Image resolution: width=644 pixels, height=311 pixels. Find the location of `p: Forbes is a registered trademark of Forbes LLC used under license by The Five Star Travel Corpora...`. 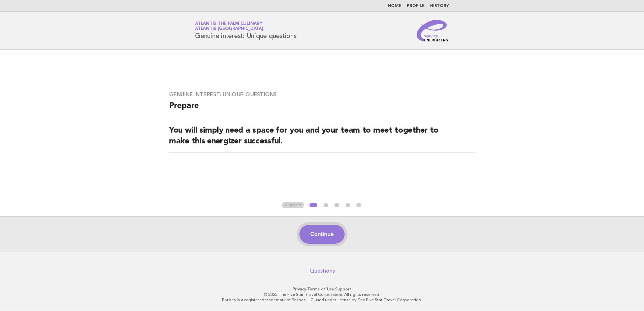

p: Forbes is a registered trademark of Forbes LLC used under license by The Five Star Travel Corpora... is located at coordinates (322, 300).